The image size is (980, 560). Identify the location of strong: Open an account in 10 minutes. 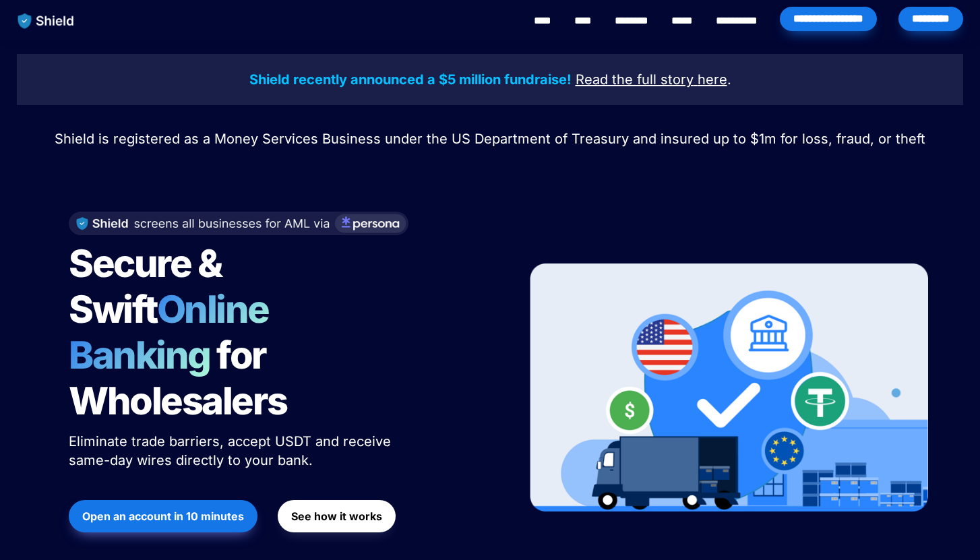
(163, 516).